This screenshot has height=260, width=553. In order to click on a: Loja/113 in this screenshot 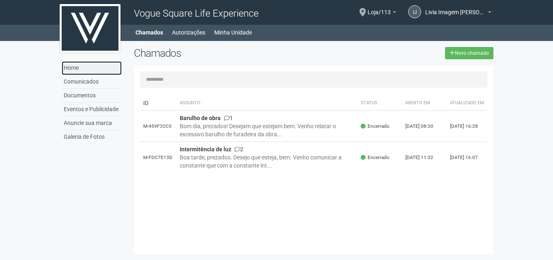, I will do `click(382, 13)`.